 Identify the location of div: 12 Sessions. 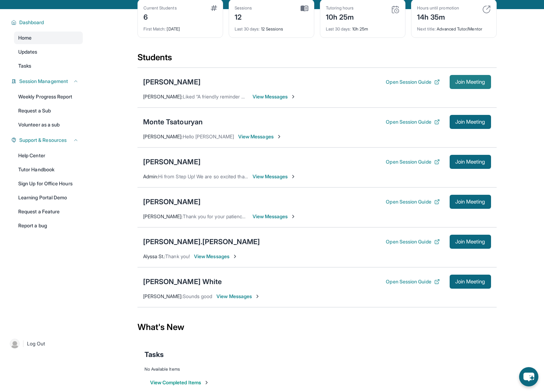
(271, 27).